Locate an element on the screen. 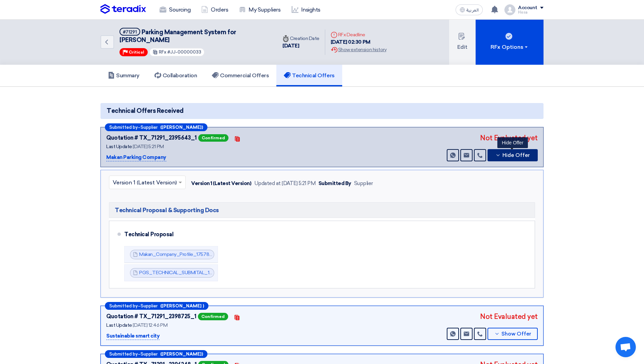 The height and width of the screenshot is (364, 644). a: Summary is located at coordinates (124, 76).